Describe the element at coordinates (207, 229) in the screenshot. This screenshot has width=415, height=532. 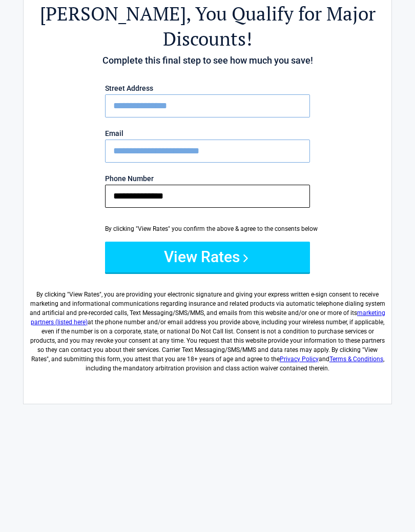
I see `div: By clicking "View Rates" you confirm the above & agree to the consents below` at that location.